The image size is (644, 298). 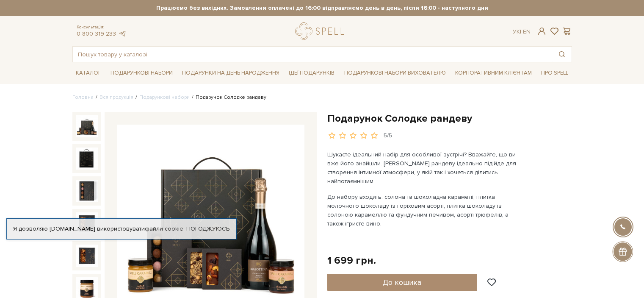 I want to click on a: файли cookie, so click(x=164, y=229).